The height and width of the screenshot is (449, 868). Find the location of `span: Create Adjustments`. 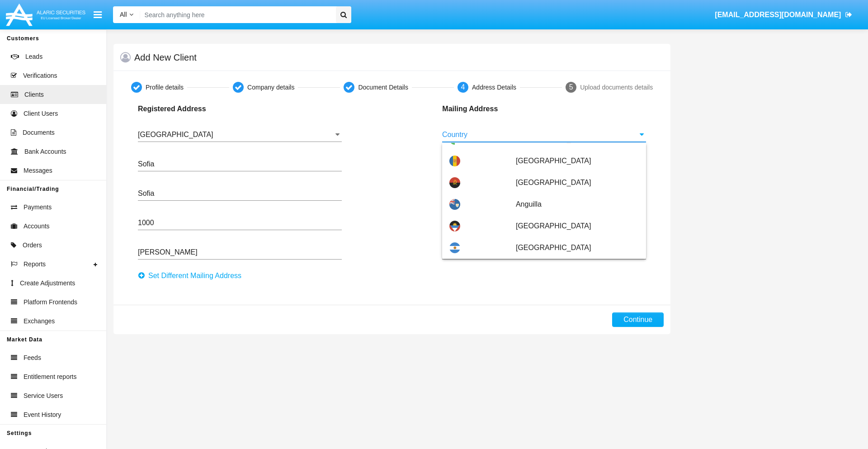

span: Create Adjustments is located at coordinates (48, 283).